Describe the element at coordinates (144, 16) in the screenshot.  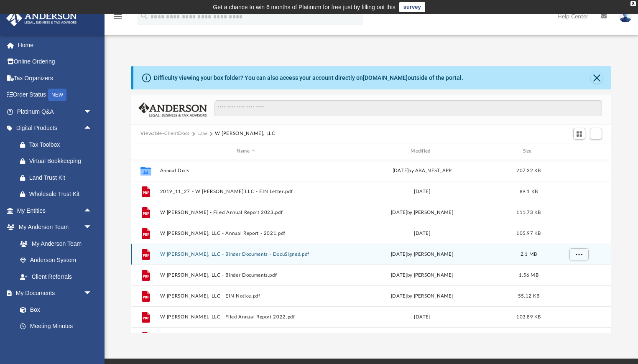
I see `i: search` at that location.